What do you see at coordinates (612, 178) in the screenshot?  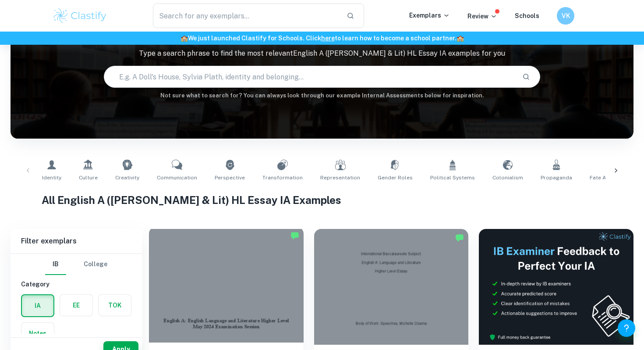 I see `span: Fate and Destiny` at bounding box center [612, 178].